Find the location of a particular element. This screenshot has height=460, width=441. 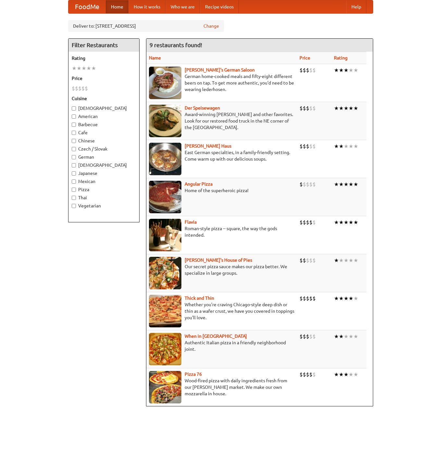

input: Thai is located at coordinates (74, 197).